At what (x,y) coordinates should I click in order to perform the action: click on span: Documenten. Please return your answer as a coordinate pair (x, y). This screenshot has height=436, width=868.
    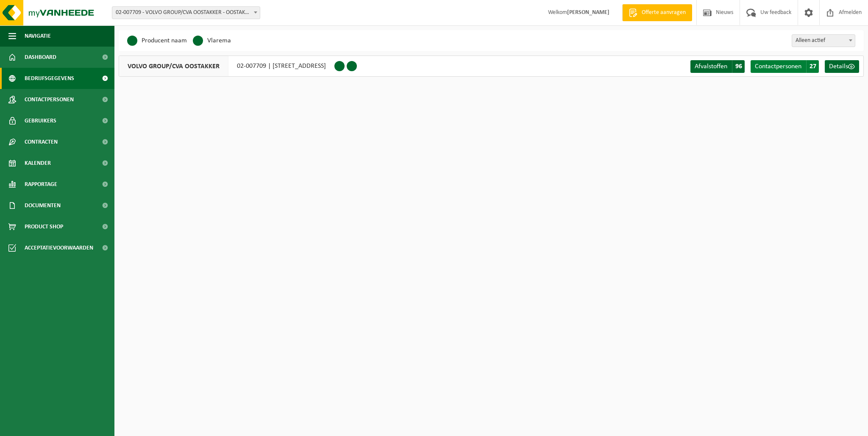
    Looking at the image, I should click on (43, 205).